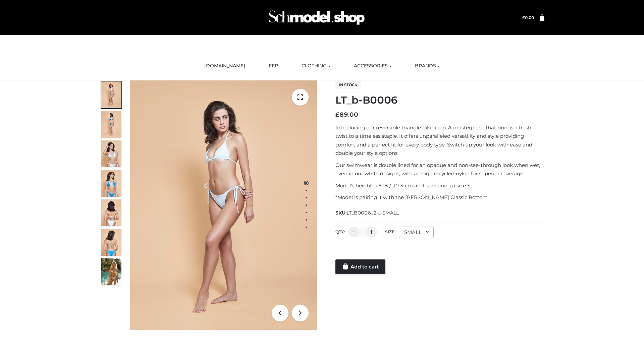 The height and width of the screenshot is (362, 644). Describe the element at coordinates (390, 231) in the screenshot. I see `label: Size:` at that location.